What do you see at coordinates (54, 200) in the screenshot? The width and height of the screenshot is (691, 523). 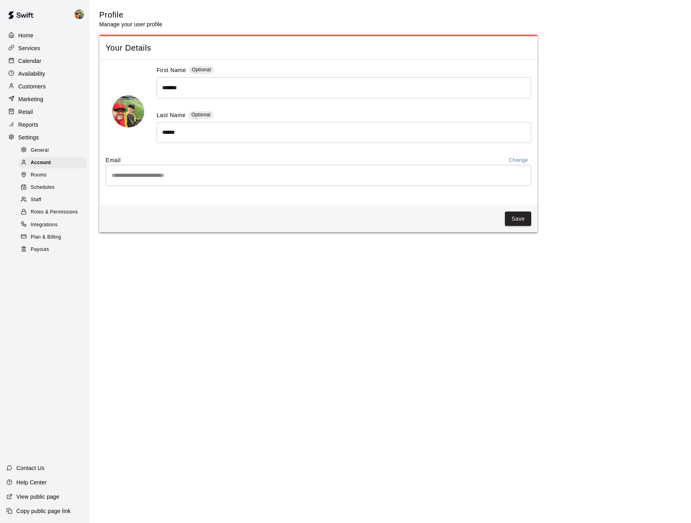 I see `a: Staff` at bounding box center [54, 200].